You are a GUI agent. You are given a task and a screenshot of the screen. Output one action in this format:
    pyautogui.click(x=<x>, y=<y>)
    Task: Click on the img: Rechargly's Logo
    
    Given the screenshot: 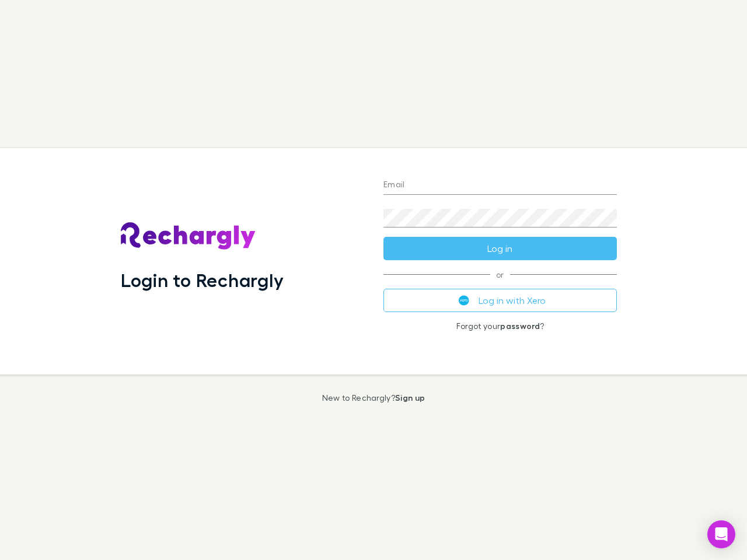 What is the action you would take?
    pyautogui.click(x=188, y=236)
    